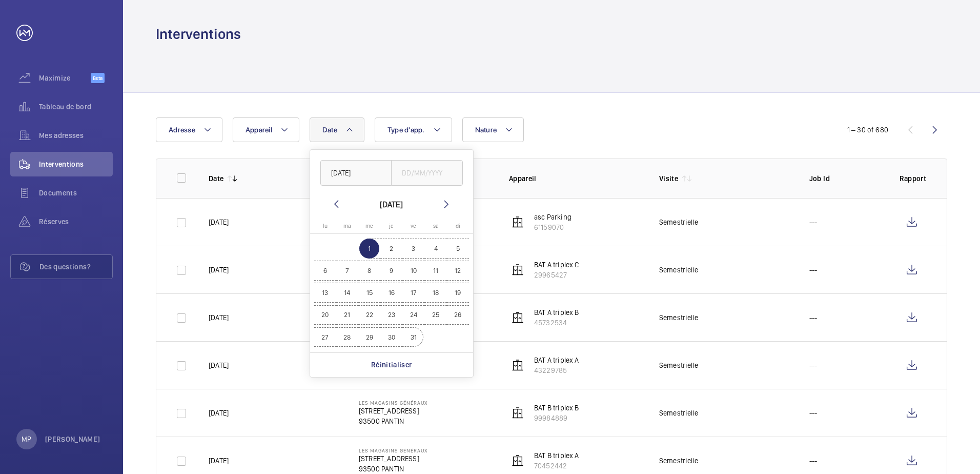  Describe the element at coordinates (347, 292) in the screenshot. I see `button: 14 janvier 2025` at that location.